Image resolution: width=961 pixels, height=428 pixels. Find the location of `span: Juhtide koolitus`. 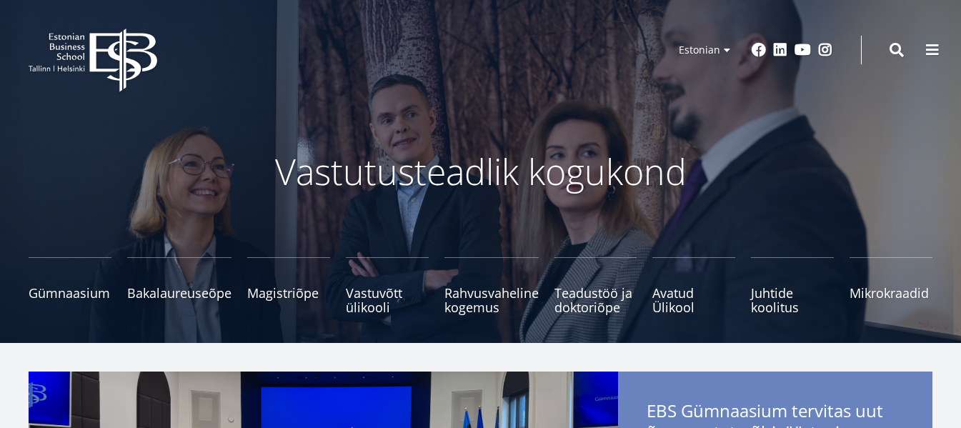

span: Juhtide koolitus is located at coordinates (792, 300).